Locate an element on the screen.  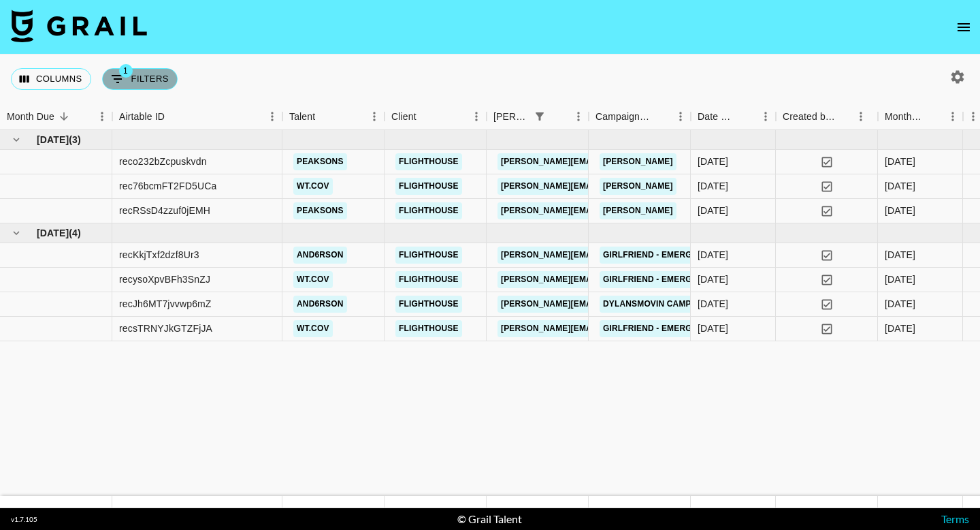
span: 1 is located at coordinates (126, 71).